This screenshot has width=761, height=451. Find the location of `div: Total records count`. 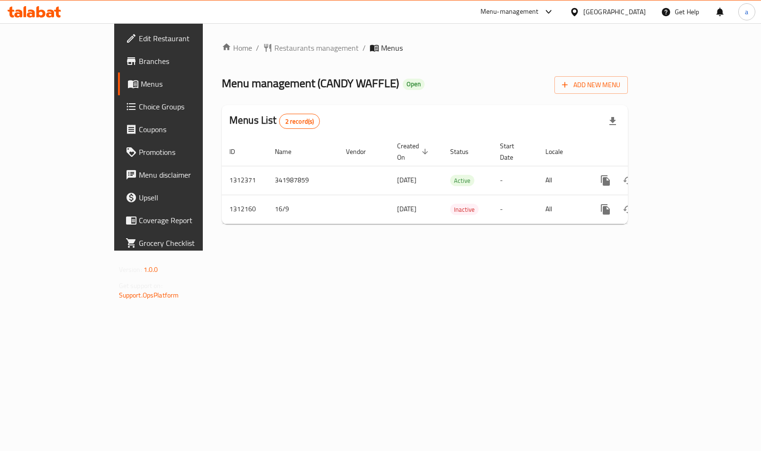

div: Total records count is located at coordinates (300, 121).